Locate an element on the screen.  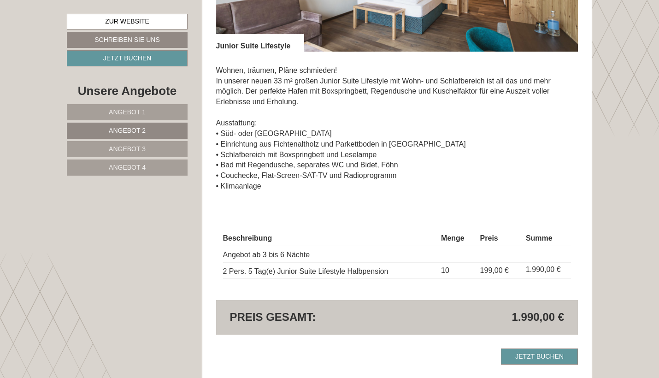
div: Unsere Angebote is located at coordinates (127, 91).